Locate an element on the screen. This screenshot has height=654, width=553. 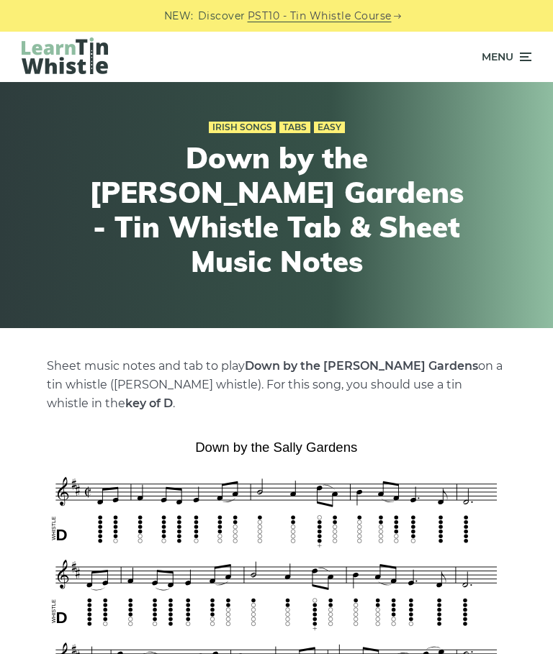
img: LearnTinWhistle.com is located at coordinates (65, 55).